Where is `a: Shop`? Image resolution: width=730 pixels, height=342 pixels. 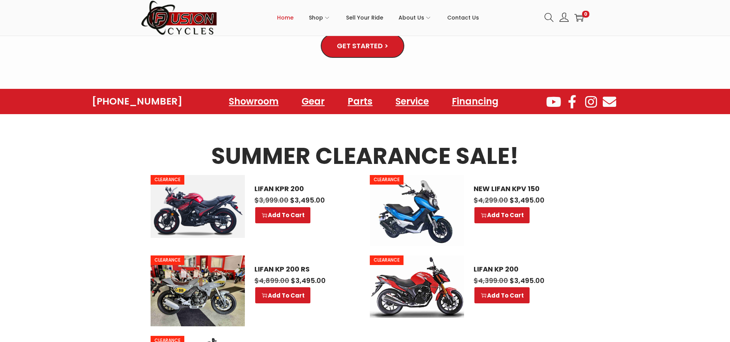 a: Shop is located at coordinates (320, 18).